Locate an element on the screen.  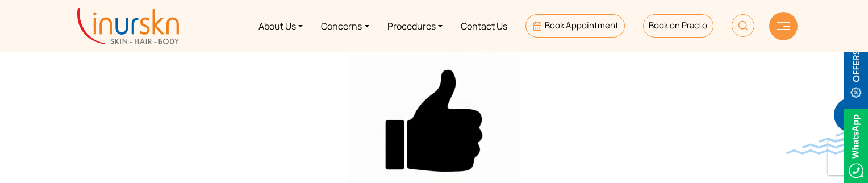
a: Concerns is located at coordinates (345, 26).